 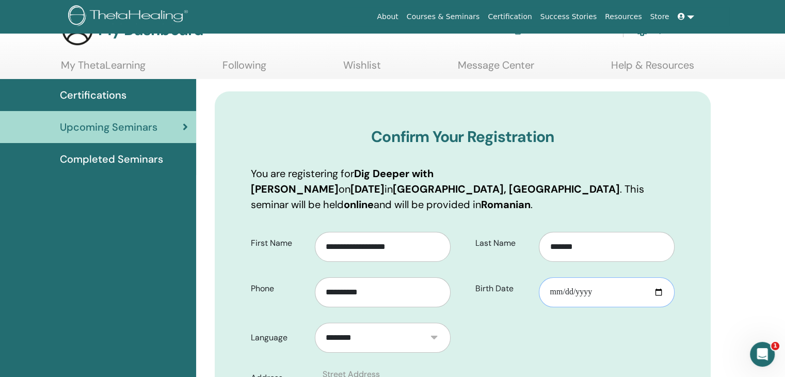 What do you see at coordinates (279, 337) in the screenshot?
I see `label: Language` at bounding box center [279, 337].